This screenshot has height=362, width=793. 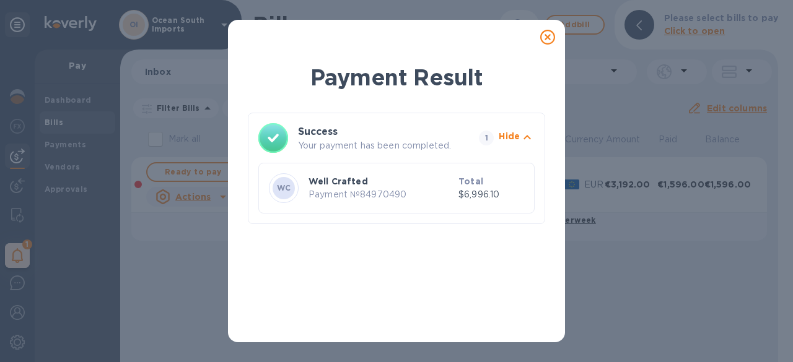 What do you see at coordinates (491, 195) in the screenshot?
I see `p: $6,996.10` at bounding box center [491, 195].